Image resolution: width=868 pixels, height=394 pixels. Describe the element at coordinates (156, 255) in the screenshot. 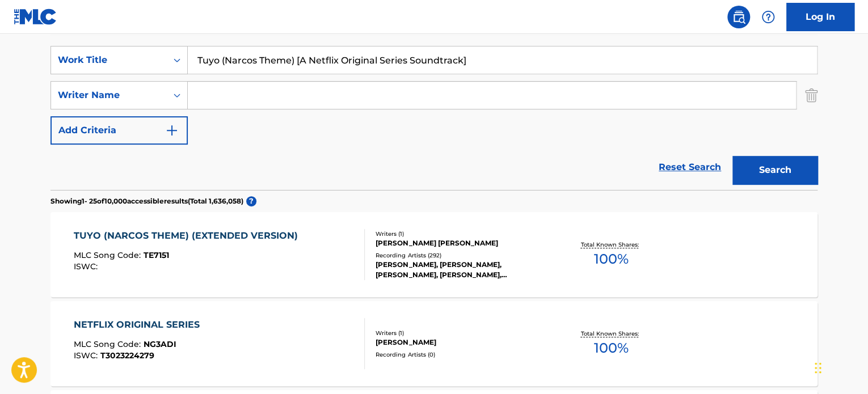

I see `span: TE7151` at that location.